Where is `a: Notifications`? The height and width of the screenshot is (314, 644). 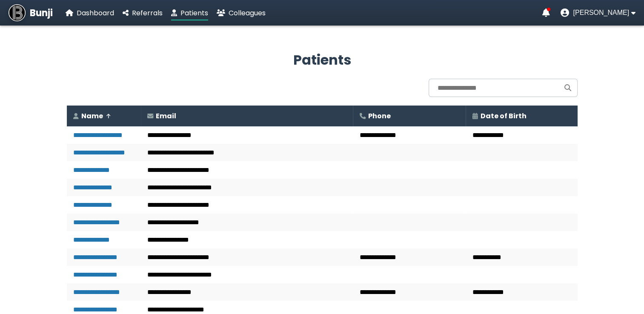 a: Notifications is located at coordinates (546, 13).